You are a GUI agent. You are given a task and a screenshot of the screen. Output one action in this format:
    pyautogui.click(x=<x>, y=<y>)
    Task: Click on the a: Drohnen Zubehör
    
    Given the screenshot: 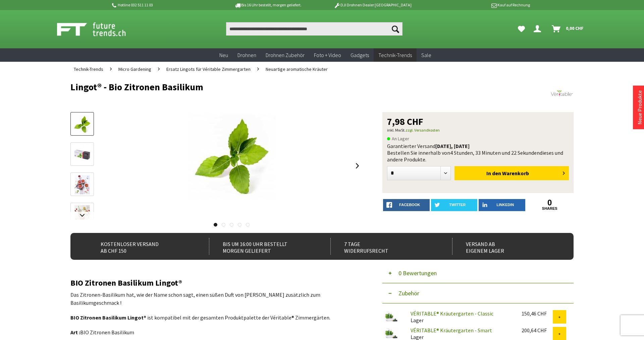 What is the action you would take?
    pyautogui.click(x=285, y=55)
    